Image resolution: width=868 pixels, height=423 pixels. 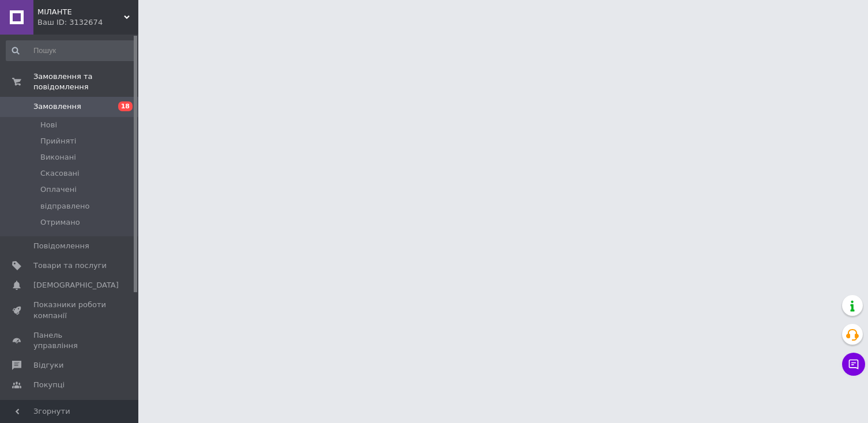 What do you see at coordinates (853, 364) in the screenshot?
I see `button: Чат з покупцем` at bounding box center [853, 364].